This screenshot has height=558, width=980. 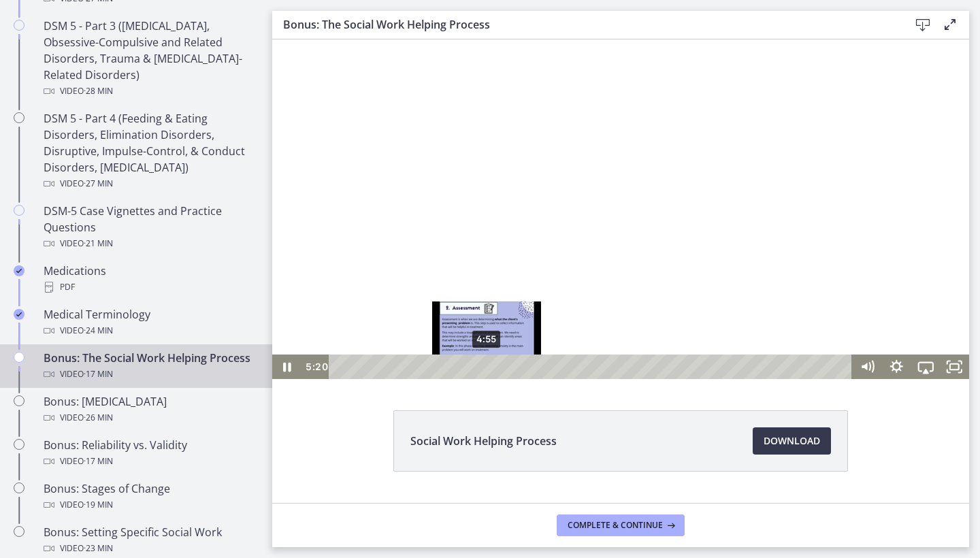 I want to click on button: Complete & continue, so click(x=621, y=525).